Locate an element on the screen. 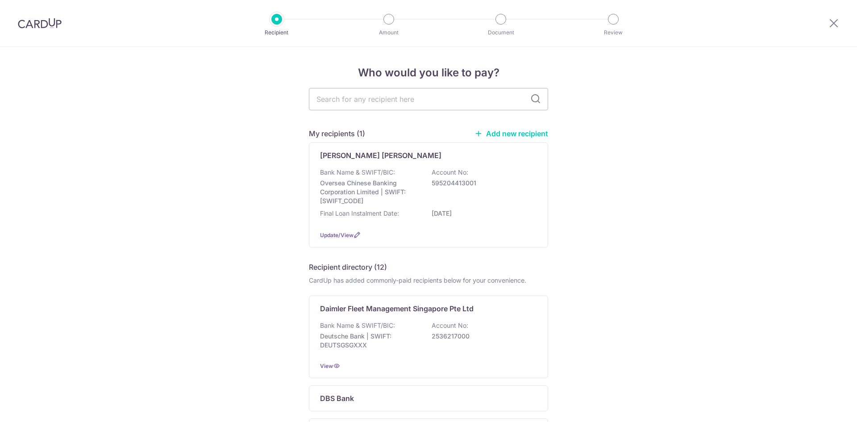 The width and height of the screenshot is (857, 422). p: Recipient is located at coordinates (277, 33).